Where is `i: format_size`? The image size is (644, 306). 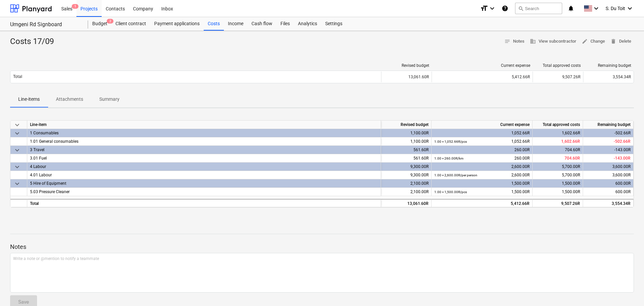 i: format_size is located at coordinates (484, 9).